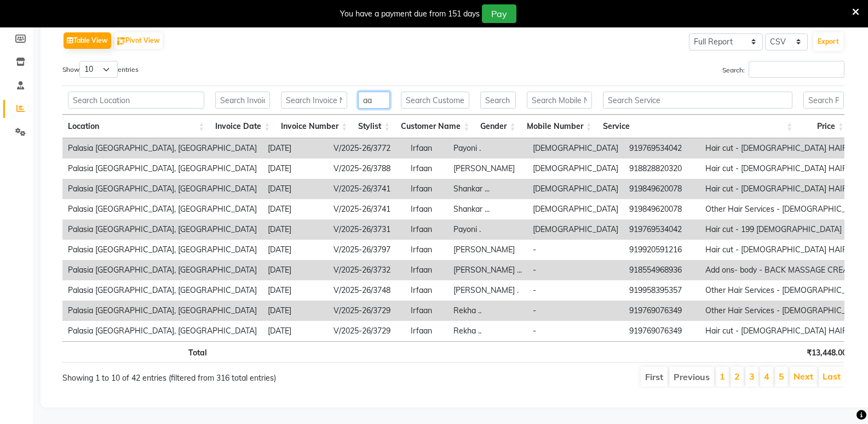 This screenshot has height=424, width=868. What do you see at coordinates (367, 290) in the screenshot?
I see `td: V/2025-26/3748` at bounding box center [367, 290].